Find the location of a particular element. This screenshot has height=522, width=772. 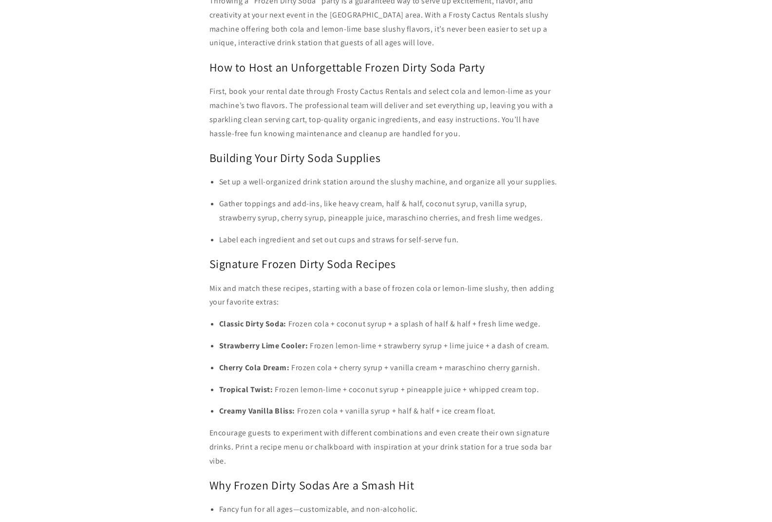

p: Frozen lemon-lime + coconut syrup + pineapple juice + whipped cream top. is located at coordinates (391, 390).